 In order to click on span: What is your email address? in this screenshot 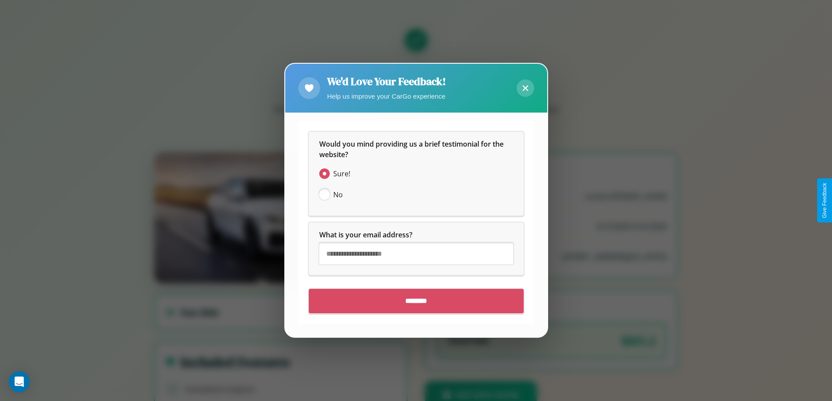, I will do `click(365, 235)`.